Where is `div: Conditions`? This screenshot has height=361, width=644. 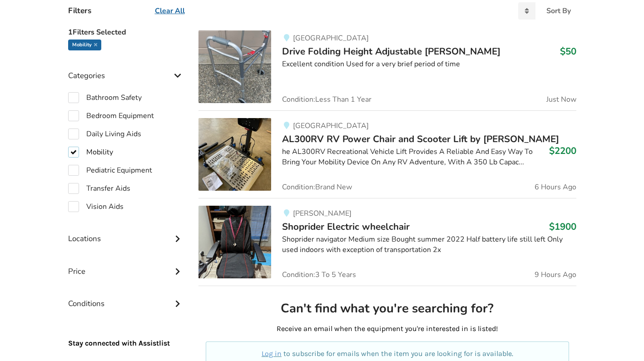 div: Conditions is located at coordinates (126, 296).